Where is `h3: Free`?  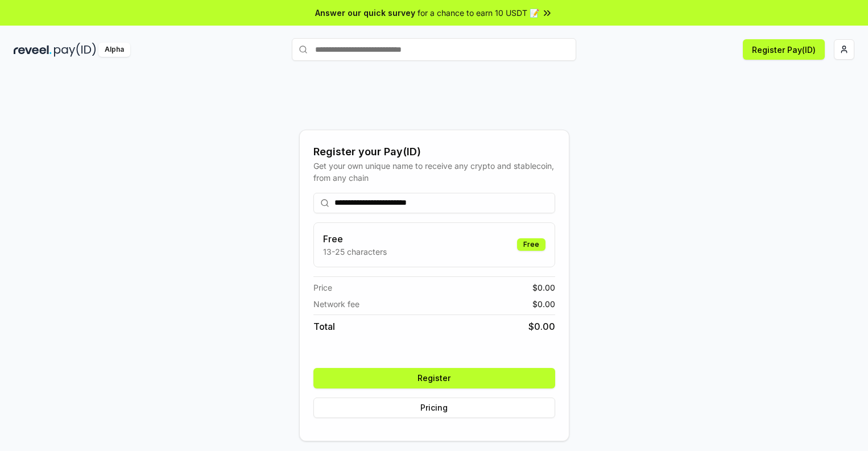
h3: Free is located at coordinates (355, 239).